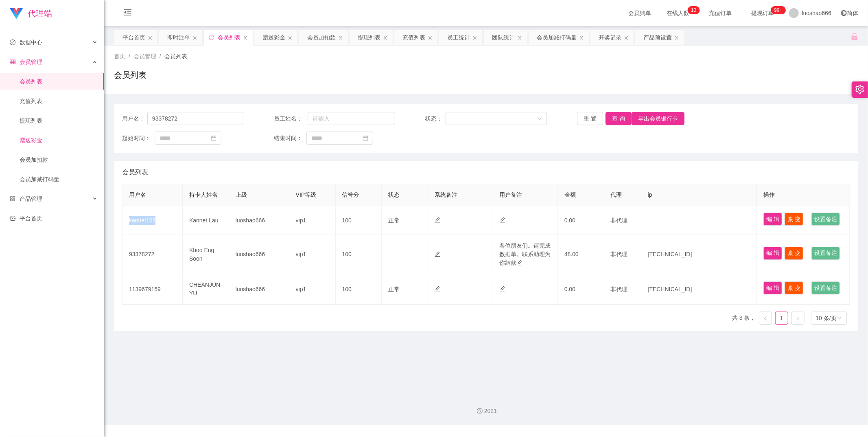 This screenshot has width=868, height=437. Describe the element at coordinates (130, 75) in the screenshot. I see `h1: 会员列表` at that location.